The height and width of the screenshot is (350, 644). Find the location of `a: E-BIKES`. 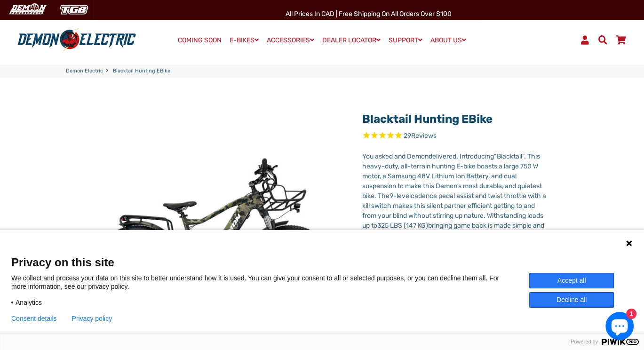

a: E-BIKES is located at coordinates (244, 40).